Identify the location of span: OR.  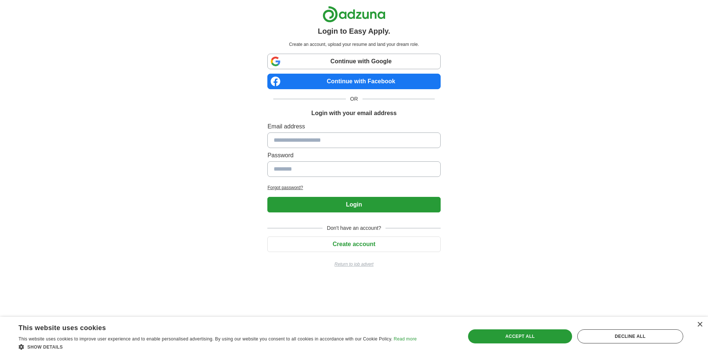
(354, 99).